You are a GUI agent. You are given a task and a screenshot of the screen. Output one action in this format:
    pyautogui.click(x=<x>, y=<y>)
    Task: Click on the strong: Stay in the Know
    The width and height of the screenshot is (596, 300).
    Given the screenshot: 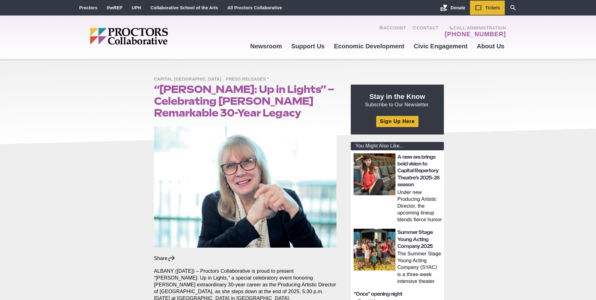 What is the action you would take?
    pyautogui.click(x=397, y=96)
    